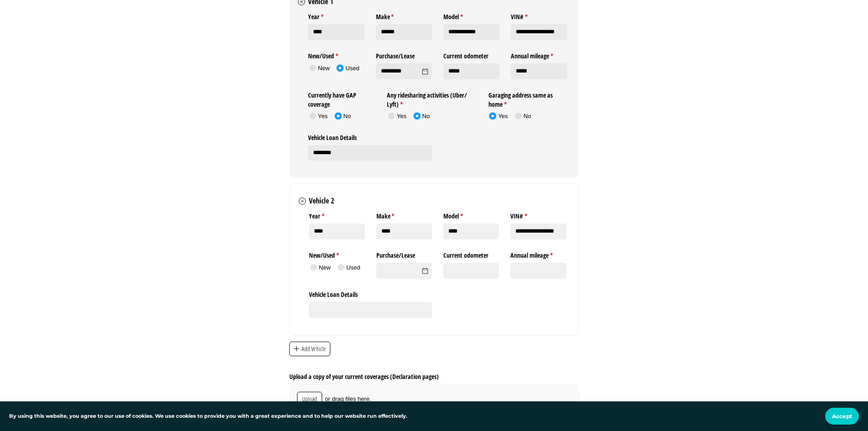  Describe the element at coordinates (842, 416) in the screenshot. I see `span: Accept` at that location.